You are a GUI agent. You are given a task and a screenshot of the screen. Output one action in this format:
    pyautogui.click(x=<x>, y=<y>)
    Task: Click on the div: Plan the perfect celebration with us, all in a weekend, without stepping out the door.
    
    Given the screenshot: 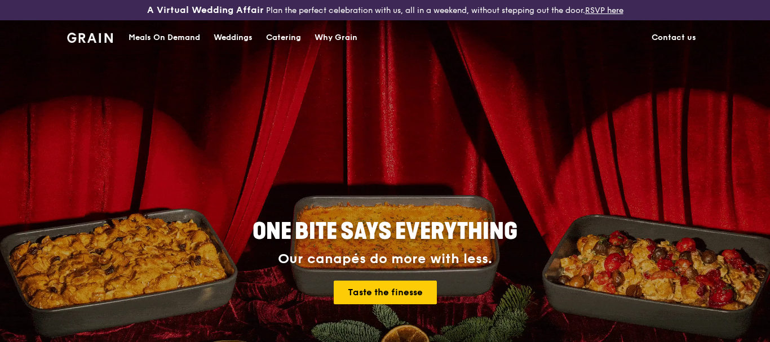 What is the action you would take?
    pyautogui.click(x=385, y=10)
    